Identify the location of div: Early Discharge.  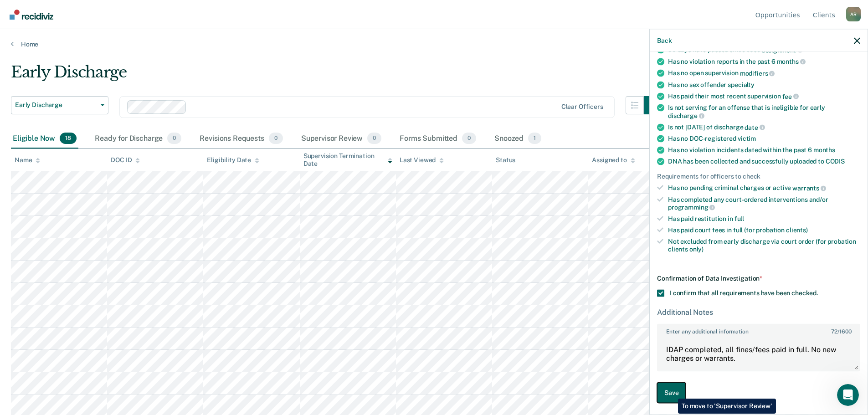
(336, 76).